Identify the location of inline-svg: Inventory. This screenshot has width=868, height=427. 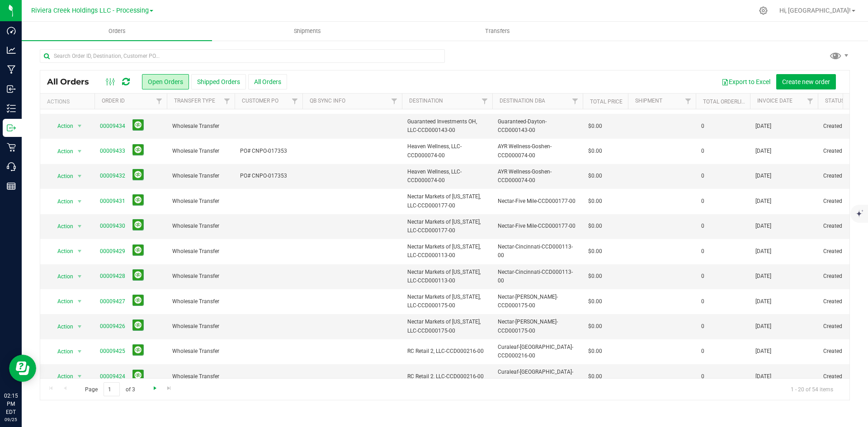
(11, 108).